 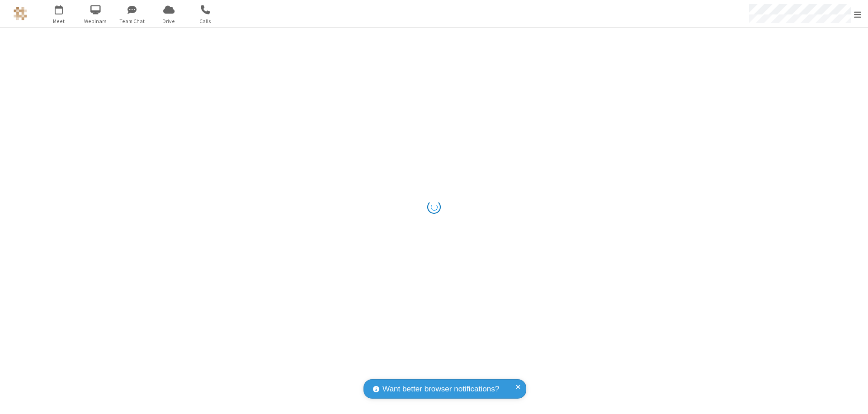 I want to click on span: Meet, so click(x=58, y=21).